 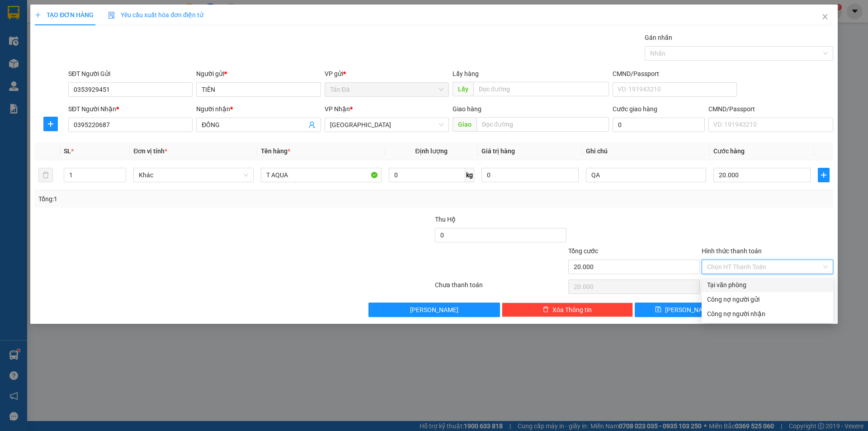 I want to click on div: SĐT Người Gửi, so click(x=130, y=73).